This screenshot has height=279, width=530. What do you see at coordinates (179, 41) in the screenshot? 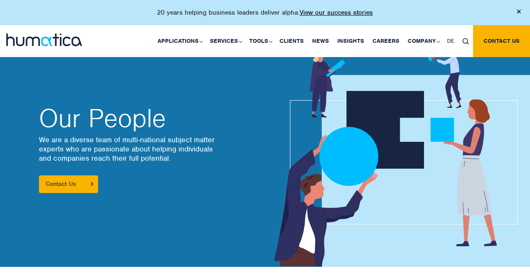
I see `a: Applications` at bounding box center [179, 41].